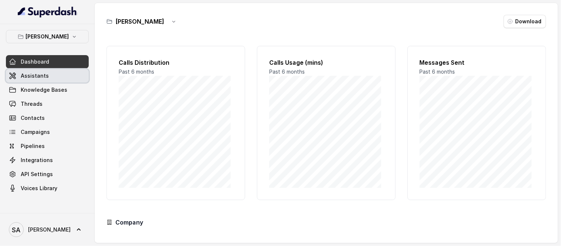 The image size is (561, 246). What do you see at coordinates (47, 104) in the screenshot?
I see `a: Threads` at bounding box center [47, 104].